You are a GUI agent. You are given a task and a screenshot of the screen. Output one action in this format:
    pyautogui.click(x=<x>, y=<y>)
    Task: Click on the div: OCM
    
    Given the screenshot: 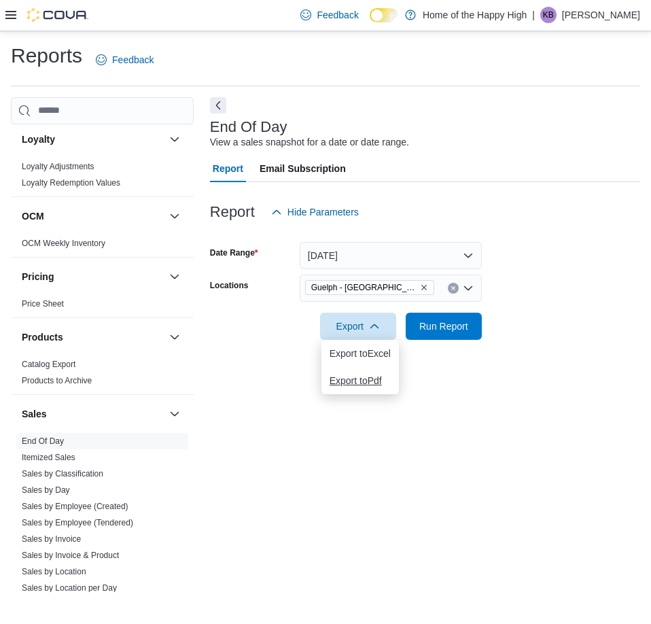 What is the action you would take?
    pyautogui.click(x=102, y=246)
    